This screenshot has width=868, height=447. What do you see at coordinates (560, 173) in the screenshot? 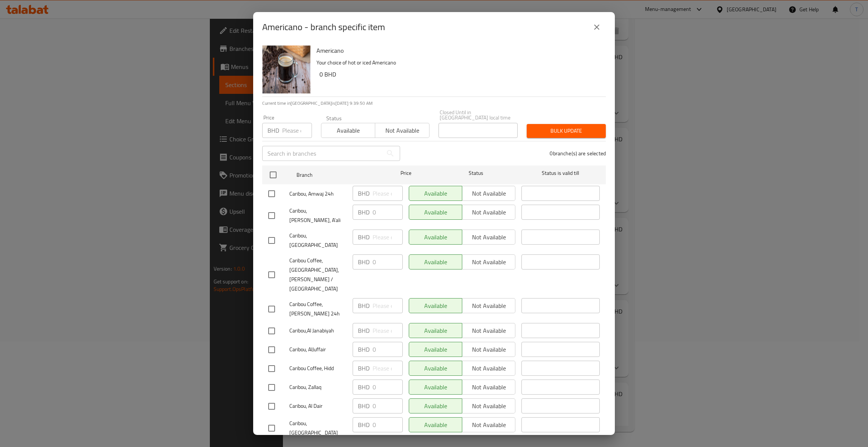
I see `span: Status is valid till` at bounding box center [560, 173].